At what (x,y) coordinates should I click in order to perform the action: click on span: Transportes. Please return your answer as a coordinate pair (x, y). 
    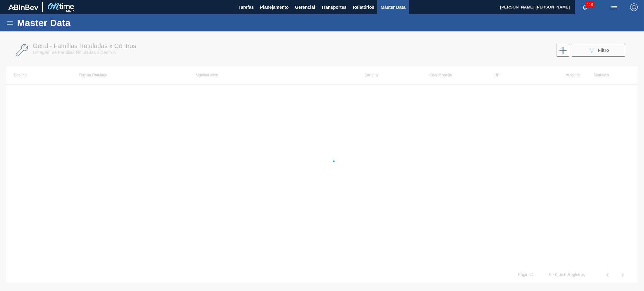
    Looking at the image, I should click on (334, 7).